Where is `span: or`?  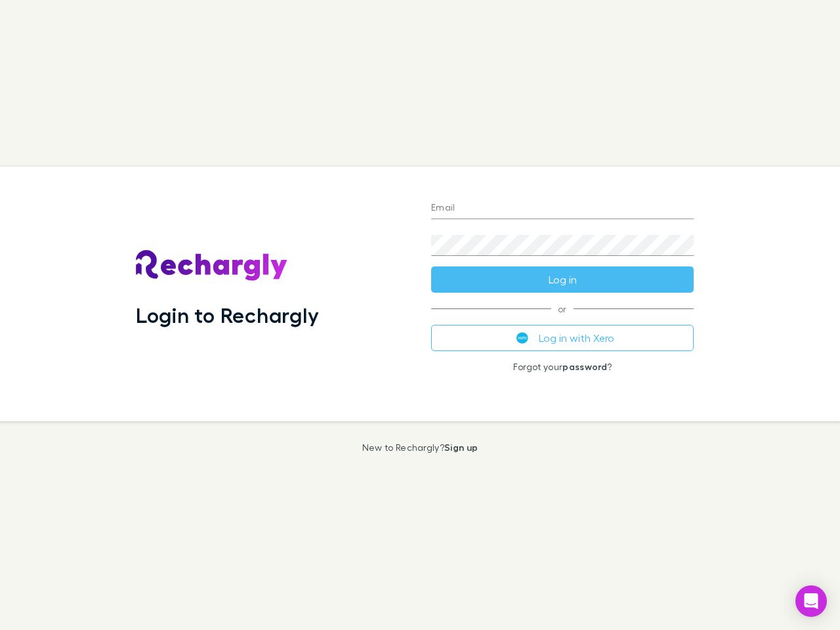 span: or is located at coordinates (563, 308).